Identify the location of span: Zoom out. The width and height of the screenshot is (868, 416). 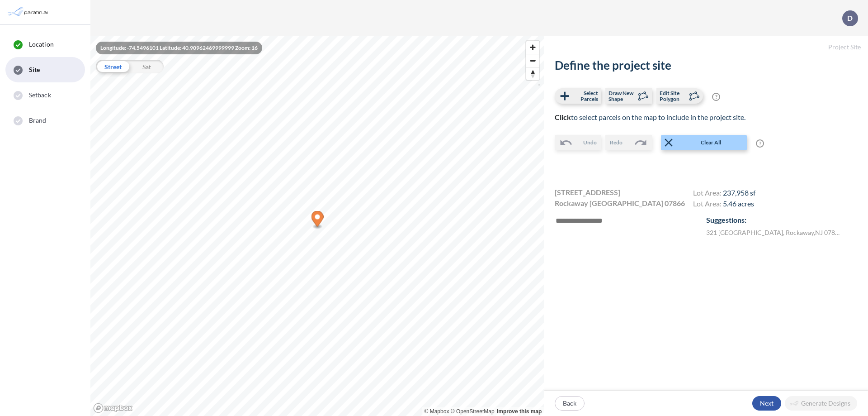
(532, 60).